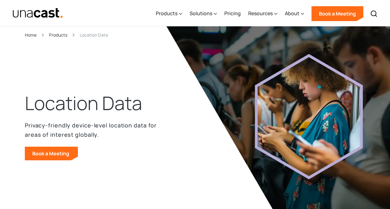 The width and height of the screenshot is (390, 209). Describe the element at coordinates (38, 13) in the screenshot. I see `img: Unacast text logo` at that location.